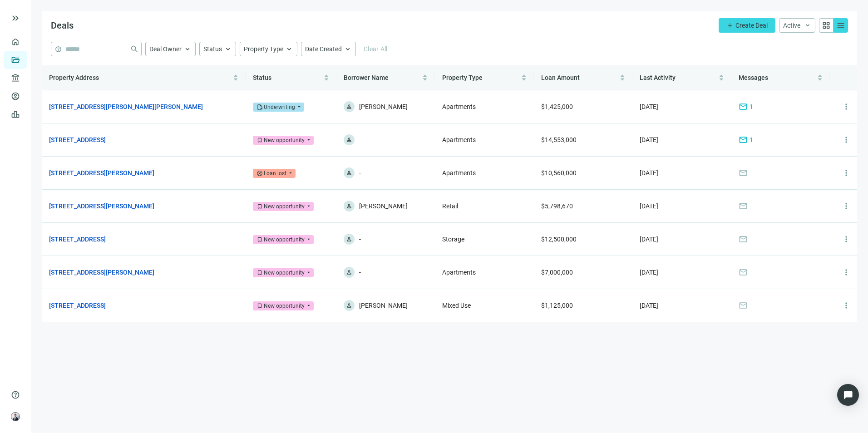 The image size is (868, 433). What do you see at coordinates (807, 25) in the screenshot?
I see `span: keyboard_arrow_down` at bounding box center [807, 25].